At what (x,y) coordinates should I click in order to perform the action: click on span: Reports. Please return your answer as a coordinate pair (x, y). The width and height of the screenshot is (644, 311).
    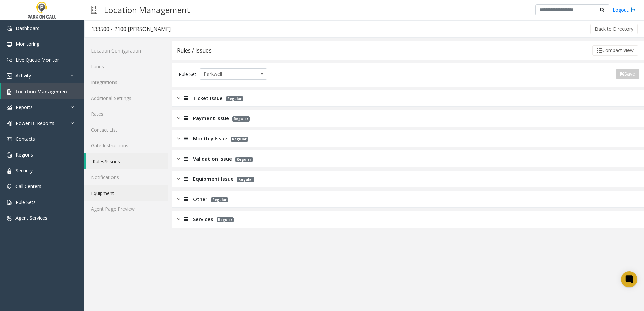
    Looking at the image, I should click on (24, 107).